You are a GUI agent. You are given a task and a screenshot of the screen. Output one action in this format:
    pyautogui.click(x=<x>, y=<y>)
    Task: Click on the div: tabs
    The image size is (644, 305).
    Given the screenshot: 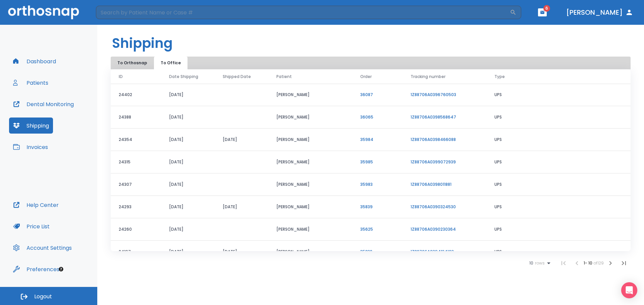 What is the action you would take?
    pyautogui.click(x=150, y=63)
    